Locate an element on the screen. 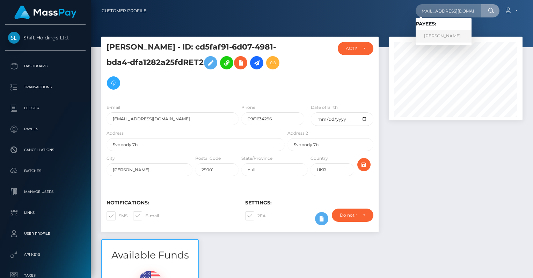  p: Cancellations is located at coordinates (45, 150).